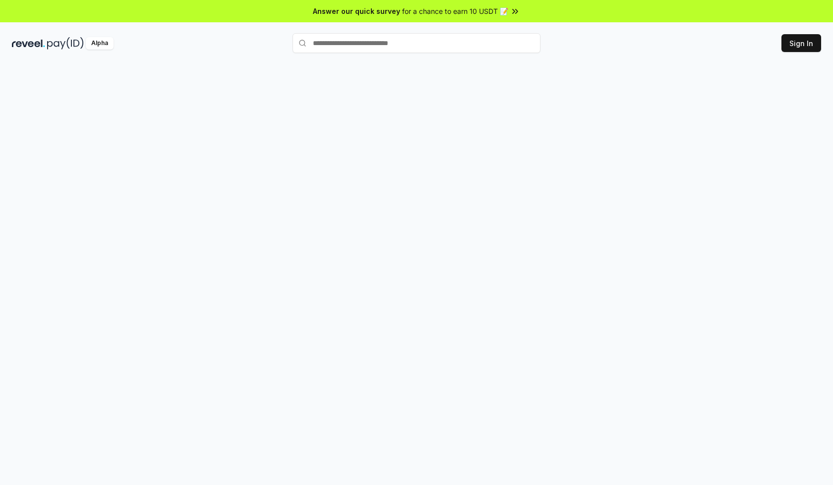 The image size is (833, 485). I want to click on div: Alpha, so click(100, 43).